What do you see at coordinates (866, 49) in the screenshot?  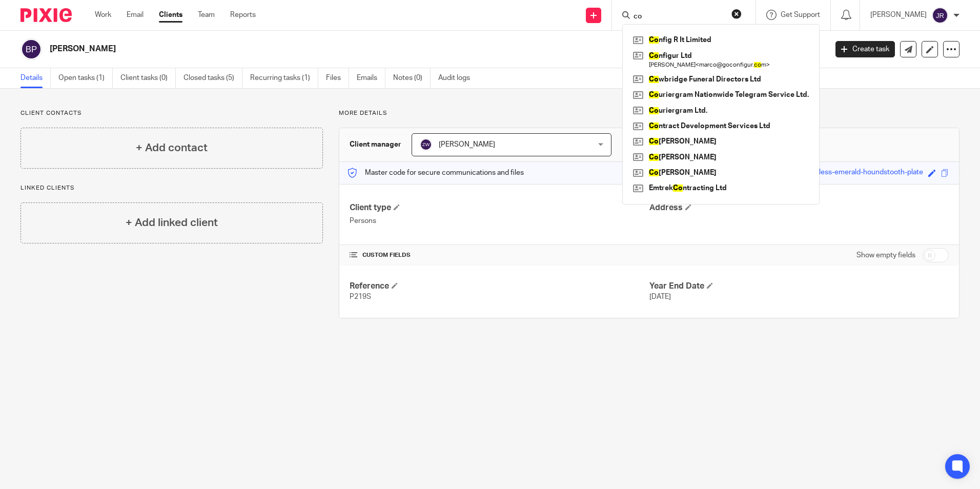 I see `a: Create task` at bounding box center [866, 49].